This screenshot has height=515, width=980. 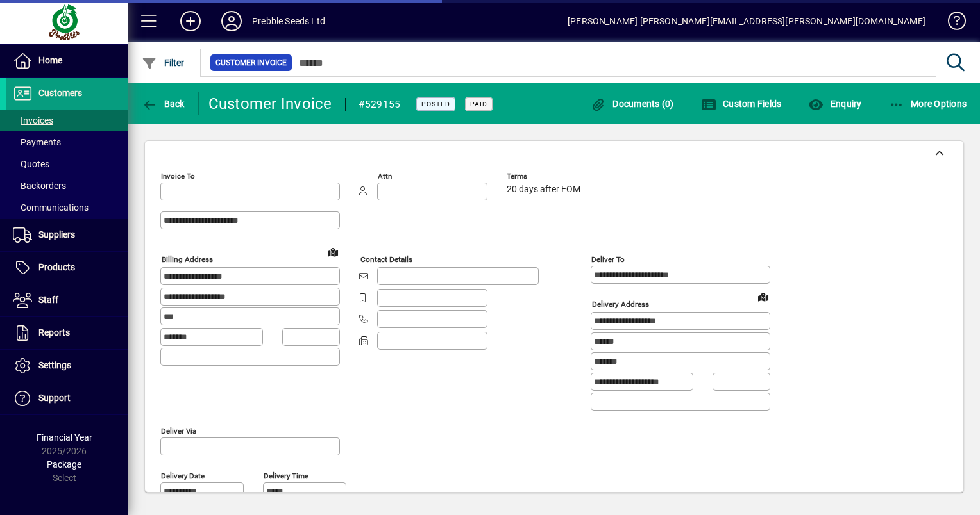 What do you see at coordinates (163, 63) in the screenshot?
I see `button: Filter` at bounding box center [163, 63].